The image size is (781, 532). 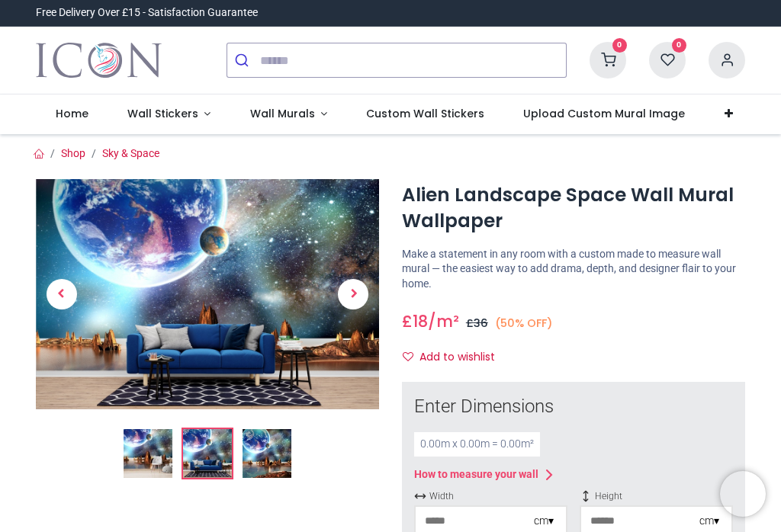 What do you see at coordinates (573, 208) in the screenshot?
I see `h1: Alien Landscape Space Wall Mural Wallpaper` at bounding box center [573, 208].